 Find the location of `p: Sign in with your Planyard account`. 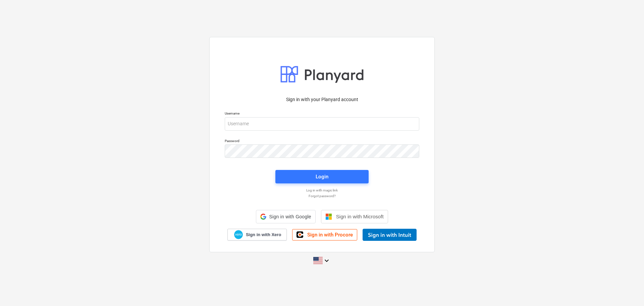

p: Sign in with your Planyard account is located at coordinates (322, 99).